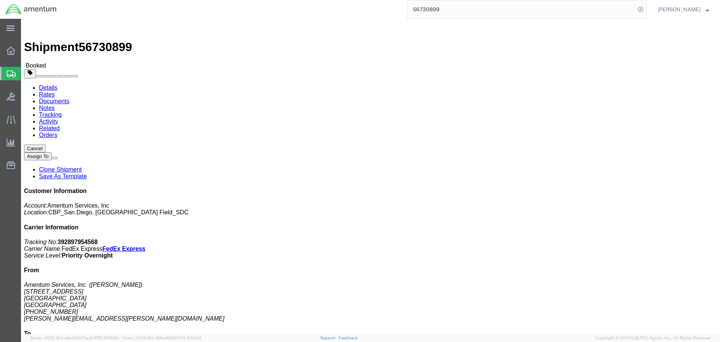  What do you see at coordinates (162, 338) in the screenshot?
I see `span: Client: 2025.18.0-198a450` at bounding box center [162, 338].